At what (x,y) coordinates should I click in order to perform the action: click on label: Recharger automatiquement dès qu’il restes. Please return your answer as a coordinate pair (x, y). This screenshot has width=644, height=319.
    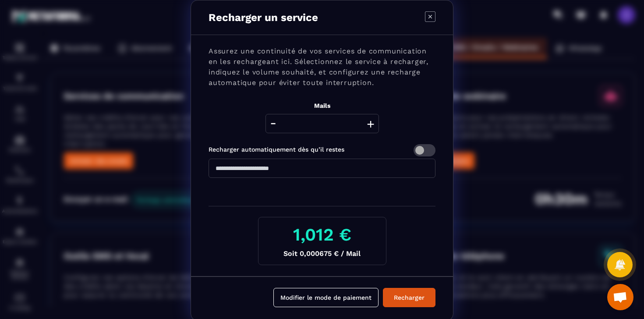
    Looking at the image, I should click on (276, 150).